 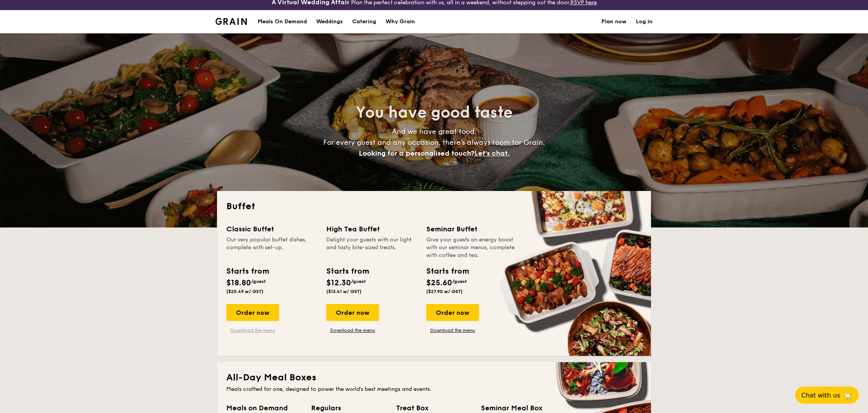 What do you see at coordinates (417, 153) in the screenshot?
I see `span: Looking for a personalised touch?` at bounding box center [417, 153].